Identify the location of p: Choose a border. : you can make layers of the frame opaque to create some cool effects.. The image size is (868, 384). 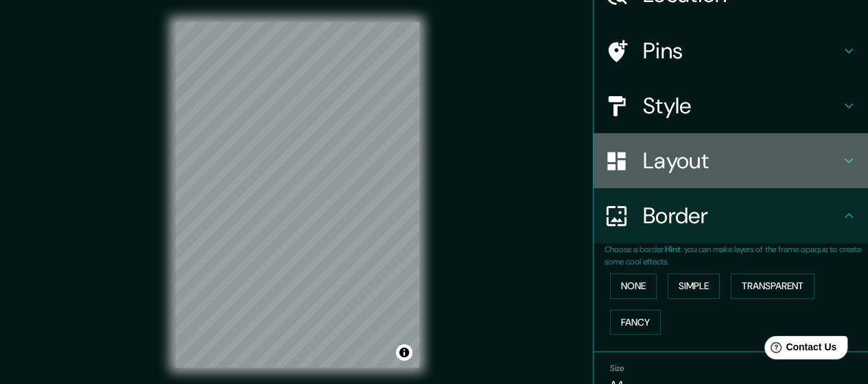
(736, 256).